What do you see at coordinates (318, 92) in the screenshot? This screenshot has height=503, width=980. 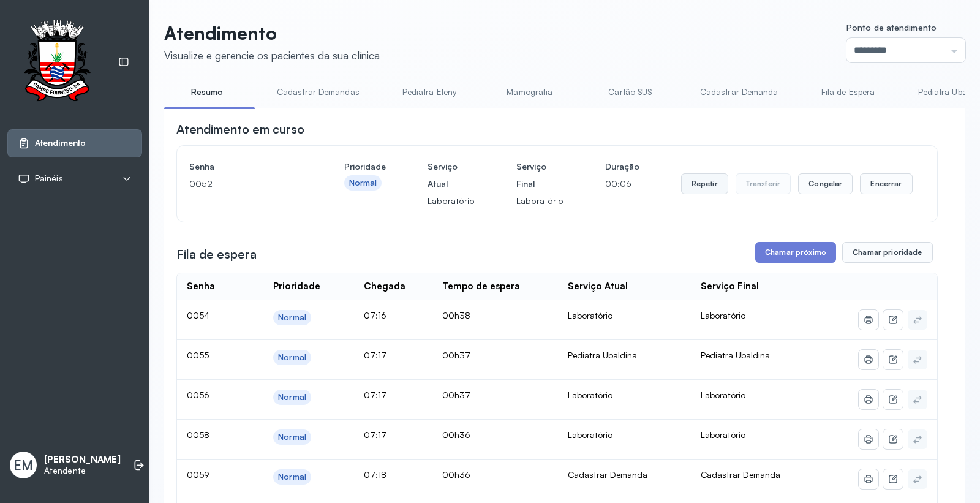 I see `a: Cadastrar Demandas` at bounding box center [318, 92].